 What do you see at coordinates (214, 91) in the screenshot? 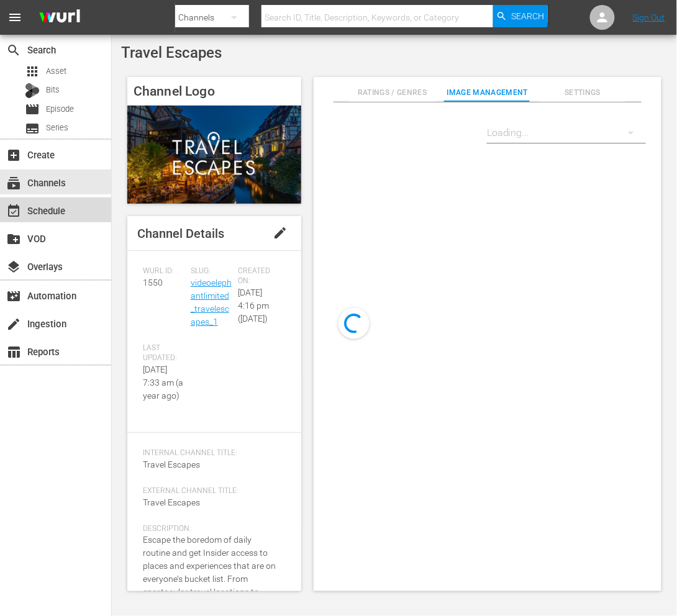
I see `h4: Channel Logo` at bounding box center [214, 91].